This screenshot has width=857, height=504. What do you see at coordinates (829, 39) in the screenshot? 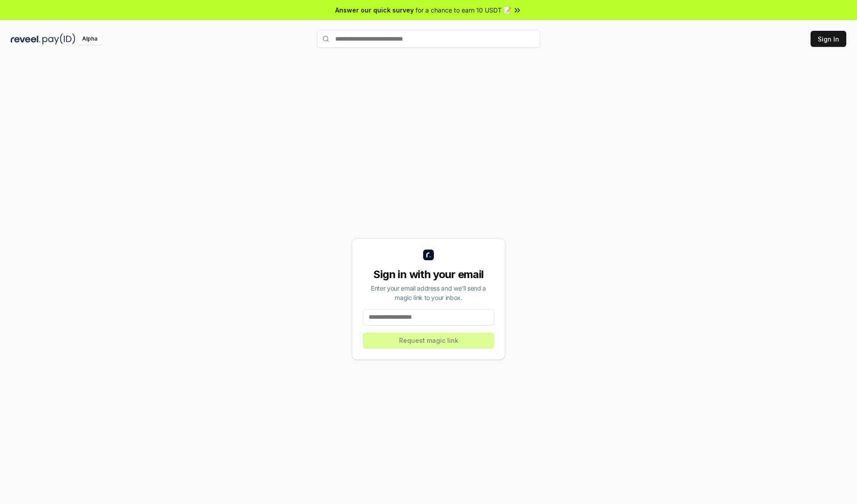
I see `button: Sign In` at bounding box center [829, 39].